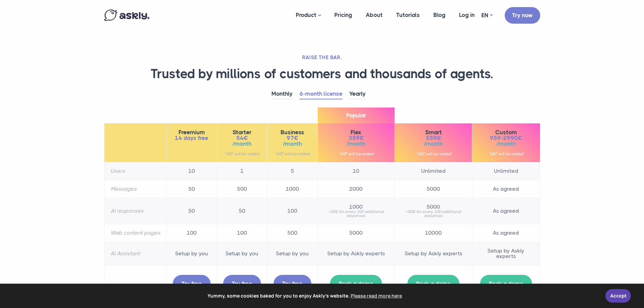 The image size is (644, 308). I want to click on td: 1000, so click(292, 189).